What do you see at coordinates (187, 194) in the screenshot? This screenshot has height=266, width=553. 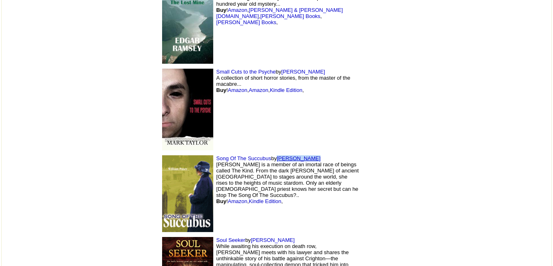 I see `img: 12912.gif` at bounding box center [187, 194].